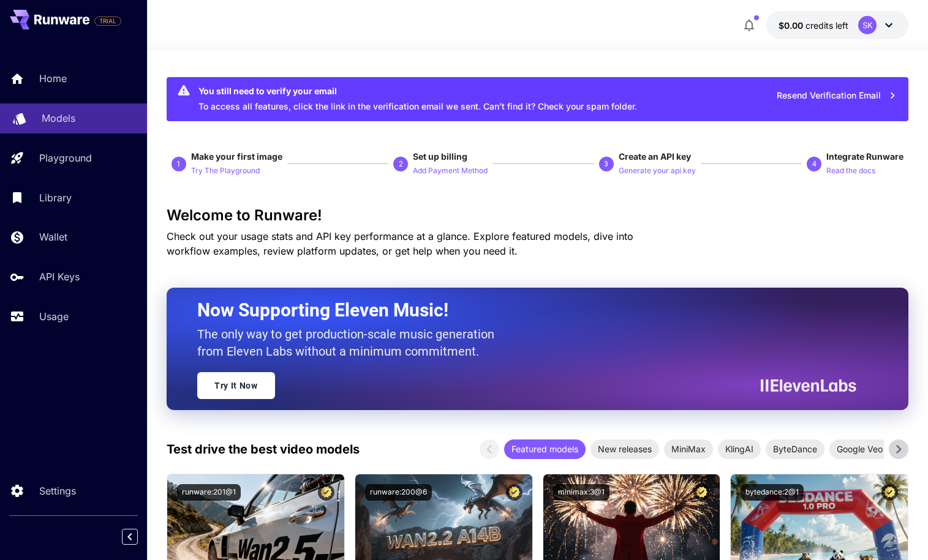  Describe the element at coordinates (54, 316) in the screenshot. I see `p: Usage` at that location.